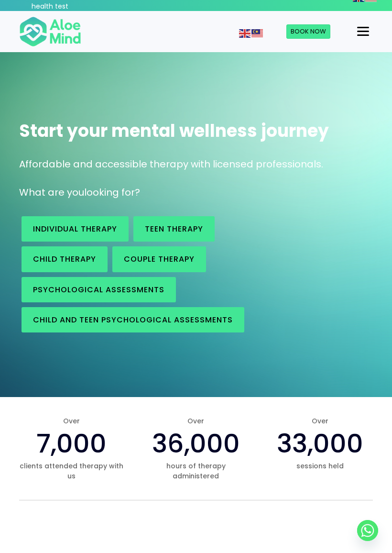  I want to click on a: Couple therapy, so click(159, 259).